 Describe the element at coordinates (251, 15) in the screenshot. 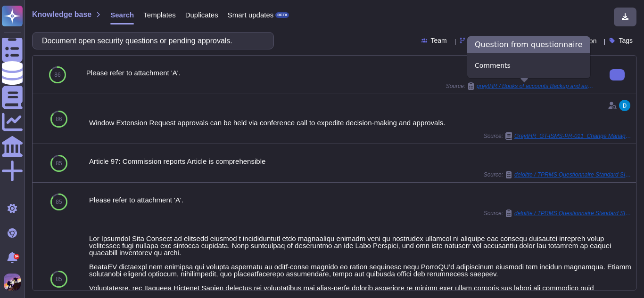

I see `span: Smart updates` at that location.